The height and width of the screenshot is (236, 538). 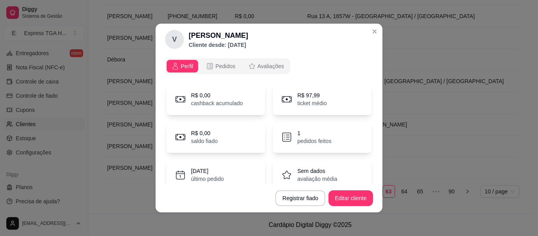 What do you see at coordinates (375, 32) in the screenshot?
I see `button: Close` at bounding box center [375, 32].